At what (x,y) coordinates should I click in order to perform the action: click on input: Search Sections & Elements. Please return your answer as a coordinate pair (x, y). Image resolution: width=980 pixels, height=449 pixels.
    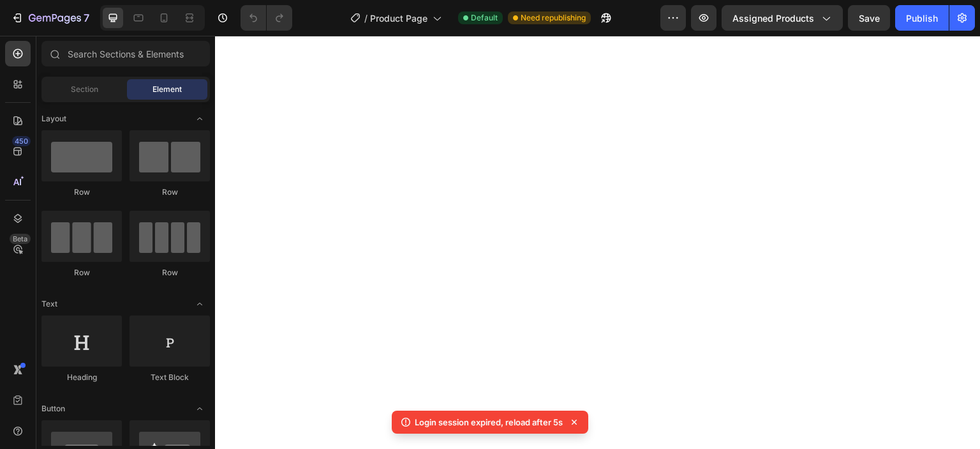
    Looking at the image, I should click on (126, 53).